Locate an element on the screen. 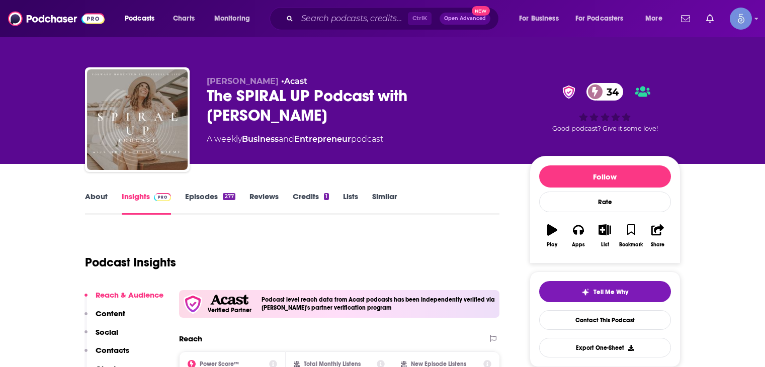 The image size is (765, 367). img: Podchaser - Follow, Share and Rate Podcasts is located at coordinates (56, 19).